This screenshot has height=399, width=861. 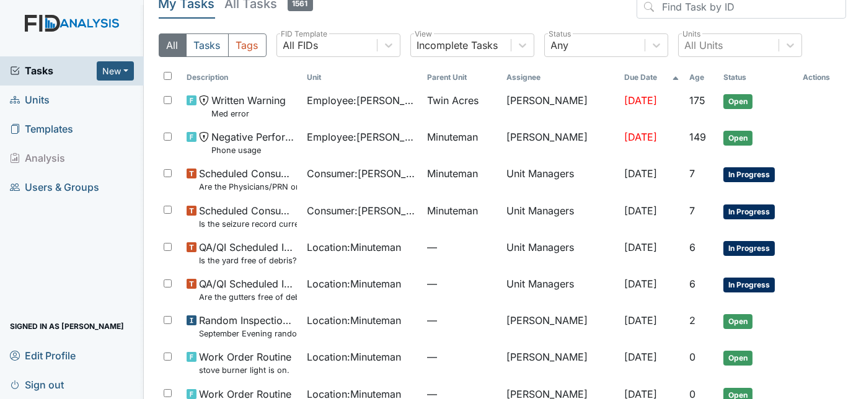 What do you see at coordinates (42, 129) in the screenshot?
I see `span: Templates` at bounding box center [42, 129].